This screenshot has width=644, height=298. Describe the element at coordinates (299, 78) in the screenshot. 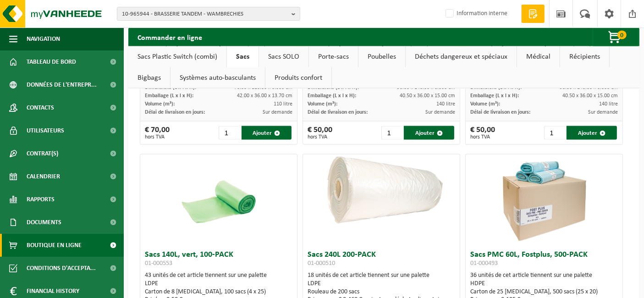

I see `a: Produits confort` at that location.